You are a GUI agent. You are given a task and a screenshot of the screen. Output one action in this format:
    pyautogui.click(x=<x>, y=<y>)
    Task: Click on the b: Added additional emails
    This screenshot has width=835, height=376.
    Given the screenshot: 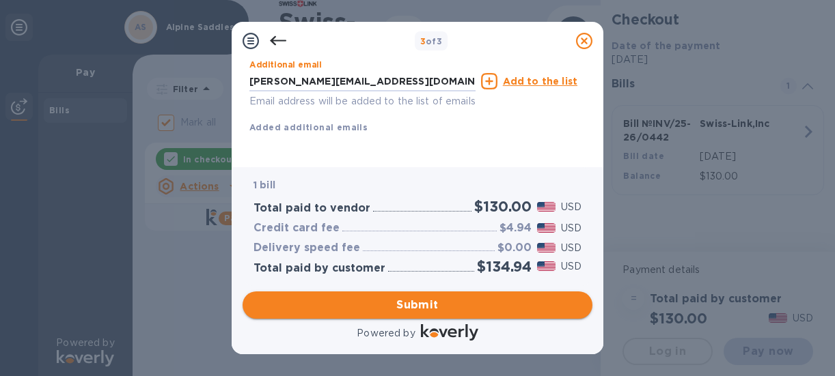 What is the action you would take?
    pyautogui.click(x=308, y=127)
    